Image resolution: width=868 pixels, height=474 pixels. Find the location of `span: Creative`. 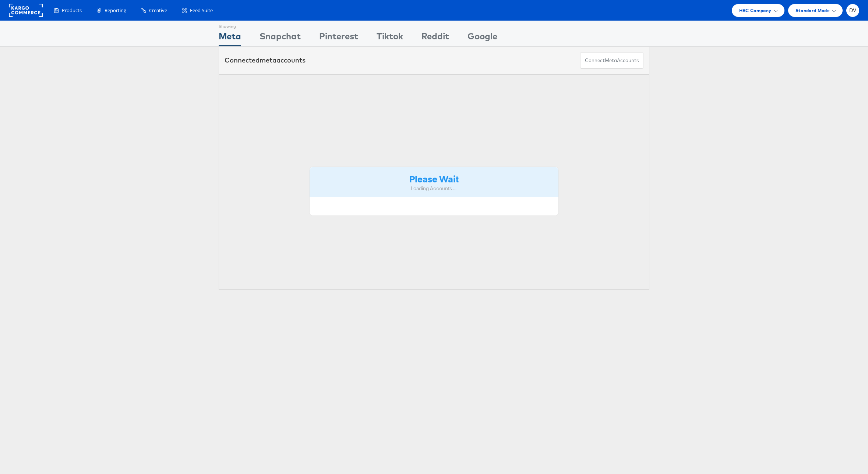

span: Creative is located at coordinates (158, 10).